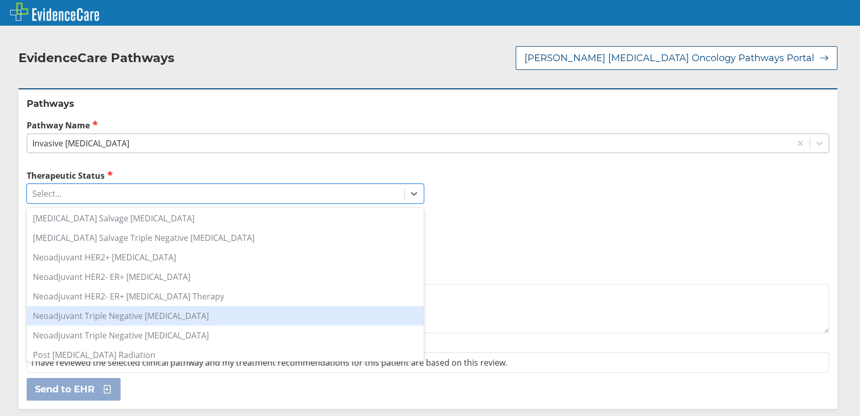 This screenshot has height=416, width=860. I want to click on div: Select..., so click(47, 194).